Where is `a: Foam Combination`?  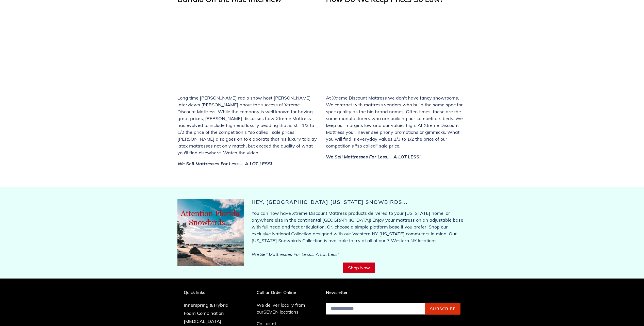 a: Foam Combination is located at coordinates (204, 313).